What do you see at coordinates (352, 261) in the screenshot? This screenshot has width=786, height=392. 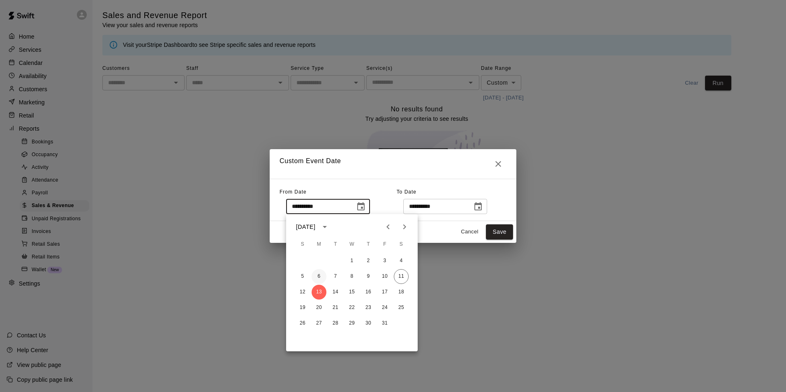 I see `button: 1` at bounding box center [352, 261].